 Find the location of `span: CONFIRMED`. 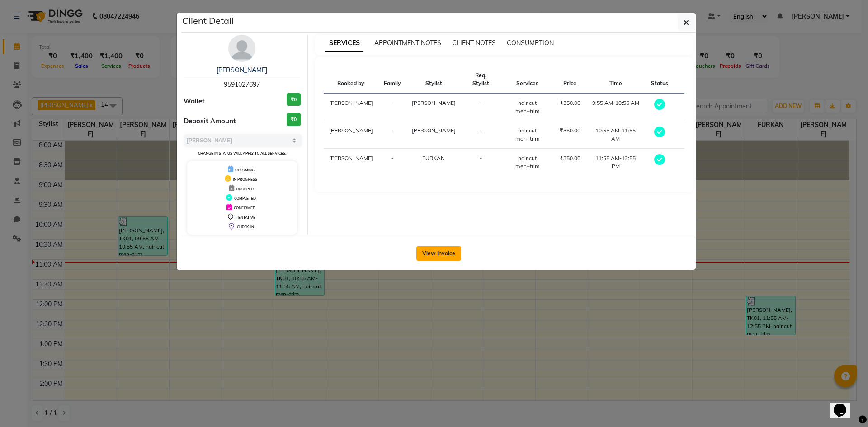

span: CONFIRMED is located at coordinates (244, 208).